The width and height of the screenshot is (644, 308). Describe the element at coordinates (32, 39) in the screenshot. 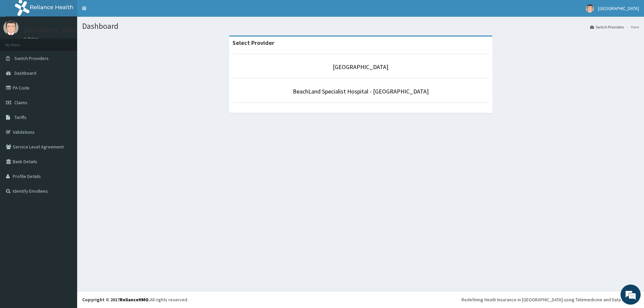

I see `a: Online` at that location.